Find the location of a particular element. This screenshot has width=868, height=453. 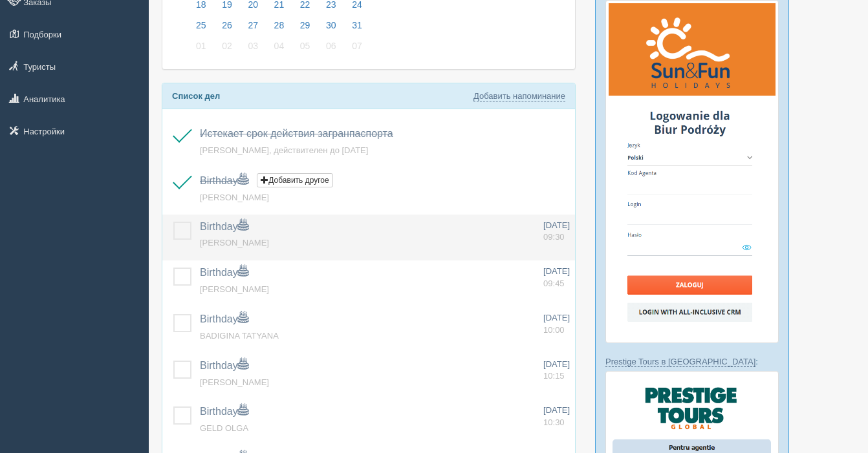

a: 02 is located at coordinates (227, 49).